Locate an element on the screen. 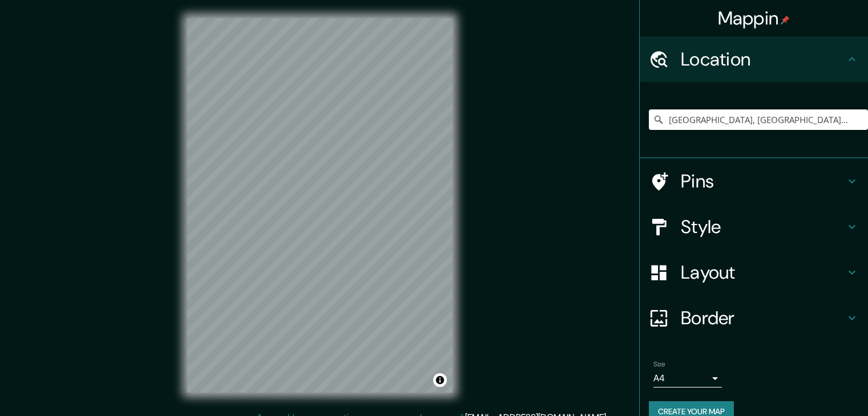  div: Pins is located at coordinates (754, 181).